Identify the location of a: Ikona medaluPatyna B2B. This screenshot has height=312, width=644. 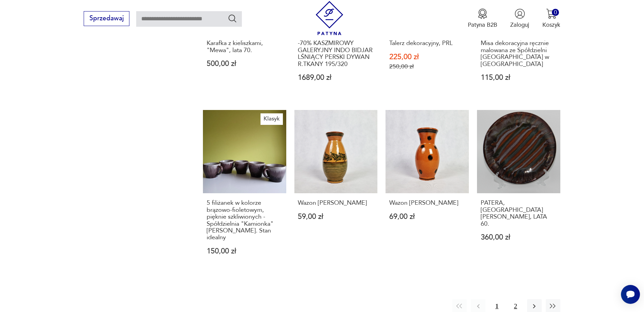
(482, 18).